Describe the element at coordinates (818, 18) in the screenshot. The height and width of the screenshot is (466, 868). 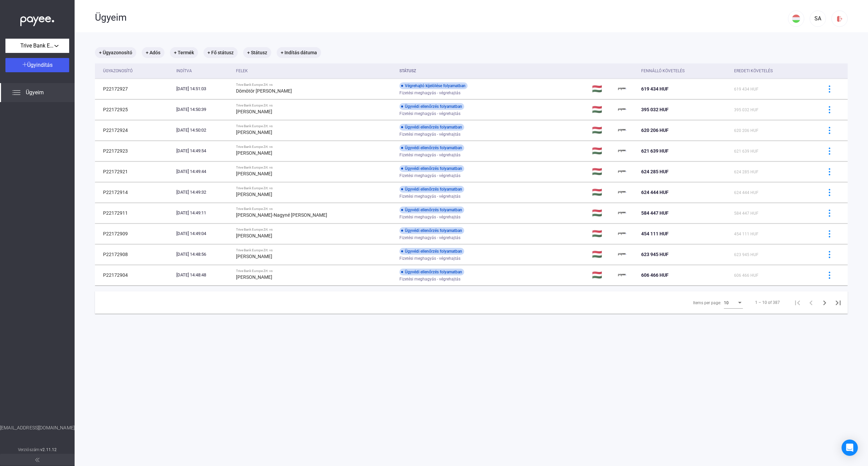
I see `button: SA` at that location.